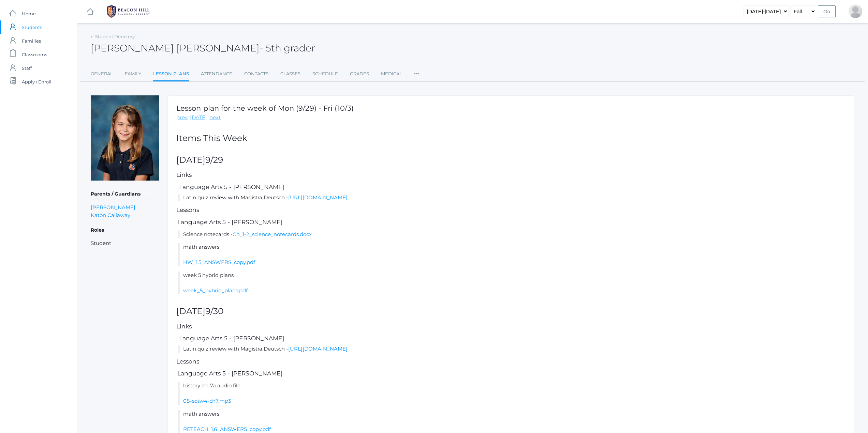 This screenshot has height=433, width=868. What do you see at coordinates (32, 41) in the screenshot?
I see `span: Families` at bounding box center [32, 41].